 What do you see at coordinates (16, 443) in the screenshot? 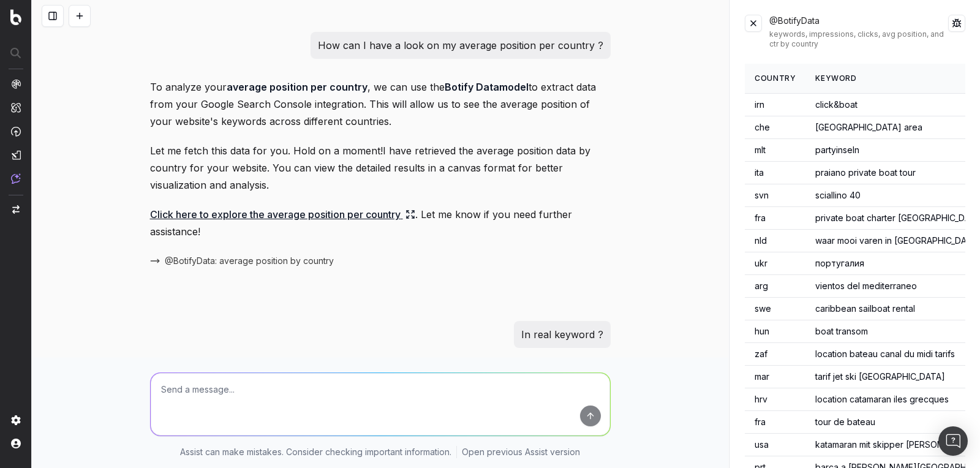
I see `img: My account` at bounding box center [16, 443].